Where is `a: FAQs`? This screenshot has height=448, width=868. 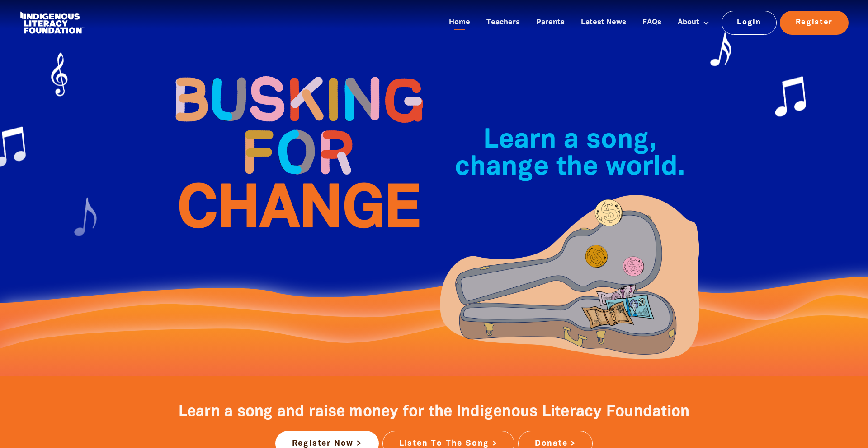
a: FAQs is located at coordinates (652, 23).